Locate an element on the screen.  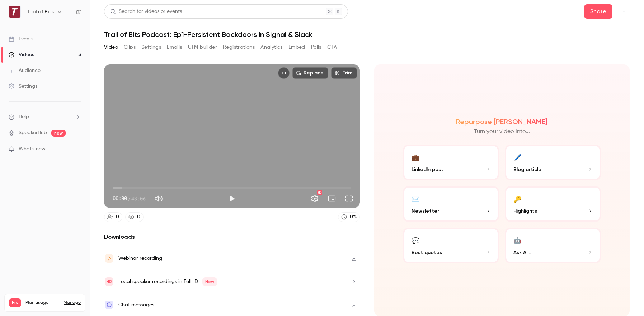
a: Manage is located at coordinates (72, 303).